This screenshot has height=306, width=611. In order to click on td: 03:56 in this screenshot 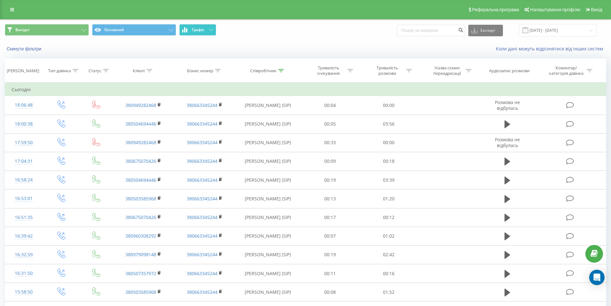, I will do `click(389, 124)`.